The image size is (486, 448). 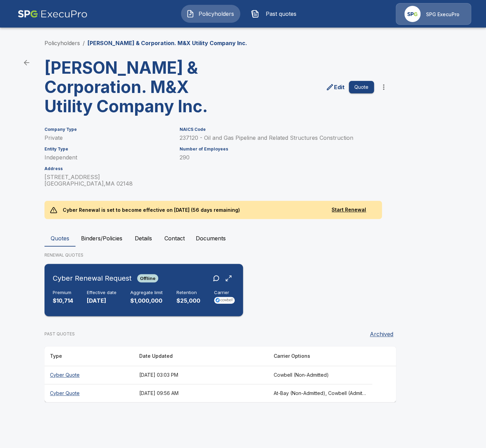 I want to click on span: Past quotes, so click(x=281, y=14).